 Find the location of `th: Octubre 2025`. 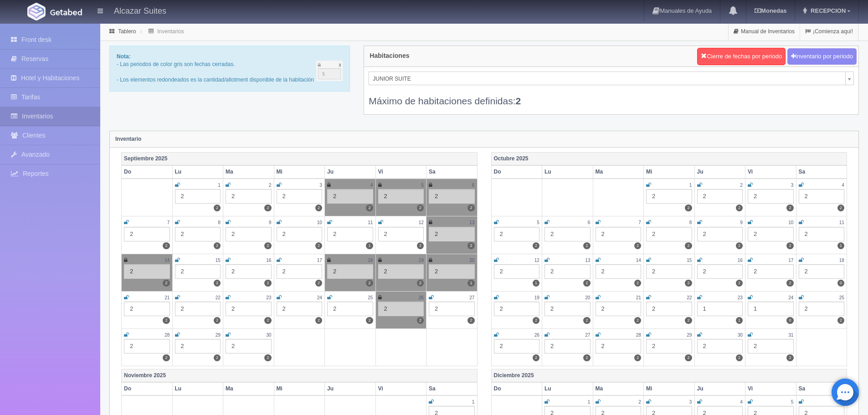

th: Octubre 2025 is located at coordinates (669, 159).